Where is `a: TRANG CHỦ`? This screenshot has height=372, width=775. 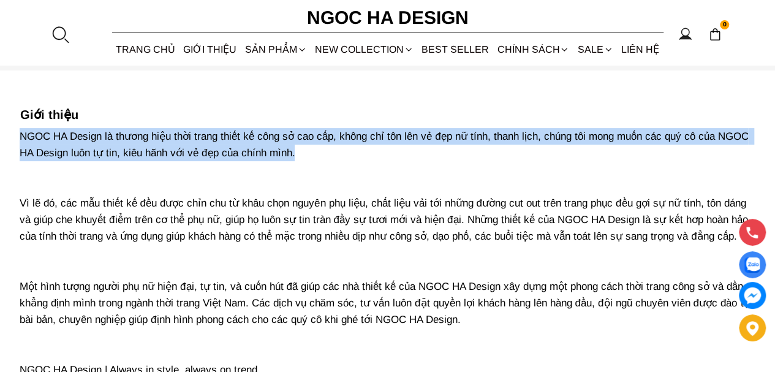
a: TRANG CHỦ is located at coordinates (146, 49).